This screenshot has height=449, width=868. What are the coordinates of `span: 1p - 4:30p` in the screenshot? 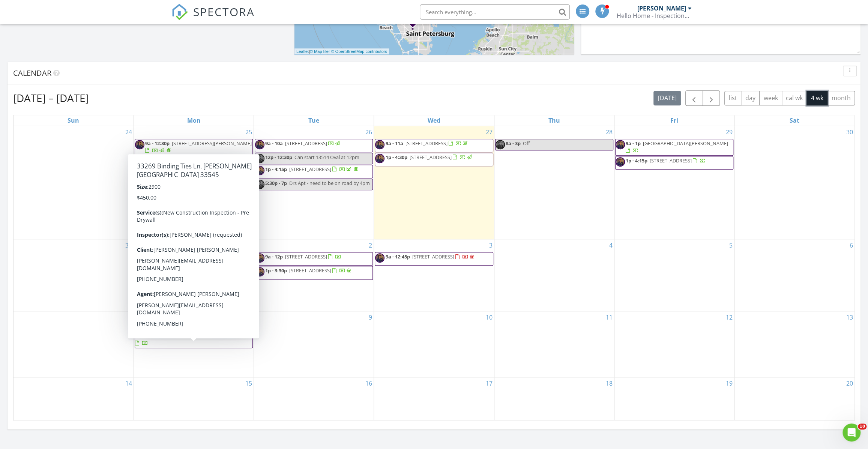 It's located at (396, 157).